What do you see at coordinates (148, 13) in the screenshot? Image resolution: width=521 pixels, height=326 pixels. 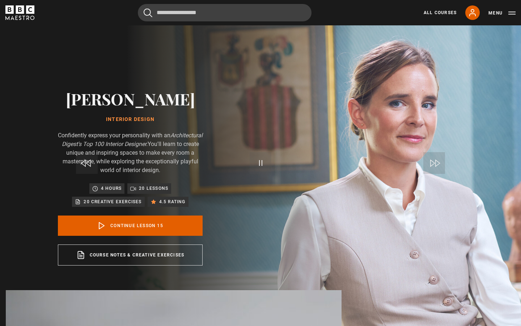 I see `button: Submit the search query` at bounding box center [148, 13].